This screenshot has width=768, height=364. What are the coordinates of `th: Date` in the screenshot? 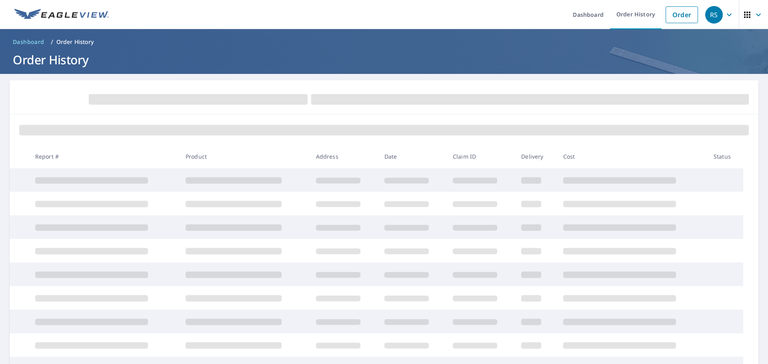 It's located at (412, 156).